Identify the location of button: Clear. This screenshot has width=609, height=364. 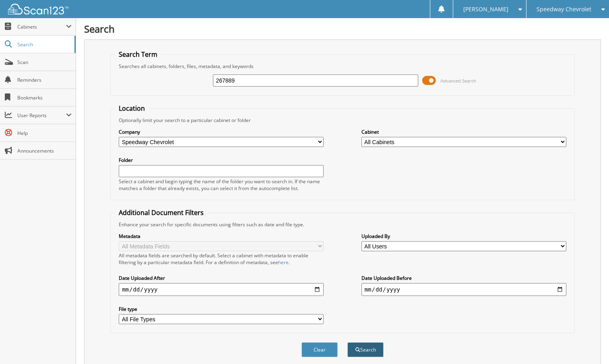
(320, 349).